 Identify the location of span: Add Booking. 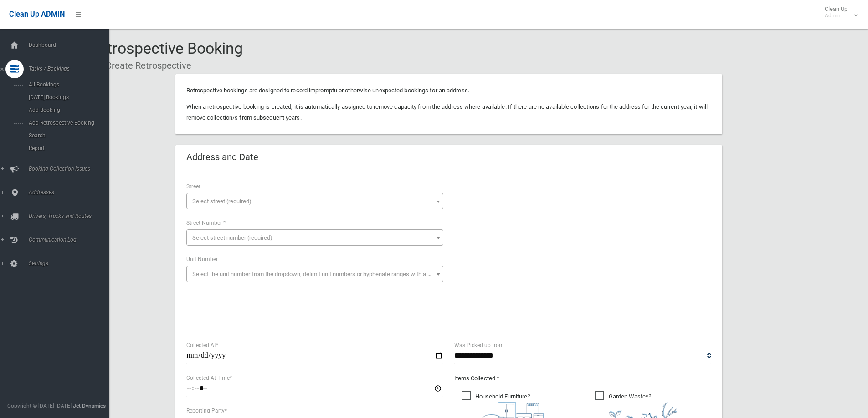
(67, 110).